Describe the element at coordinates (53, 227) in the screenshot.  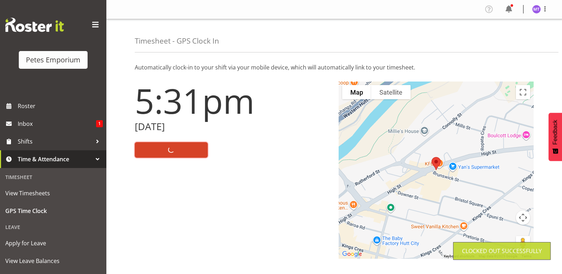
I see `div: Leave` at that location.